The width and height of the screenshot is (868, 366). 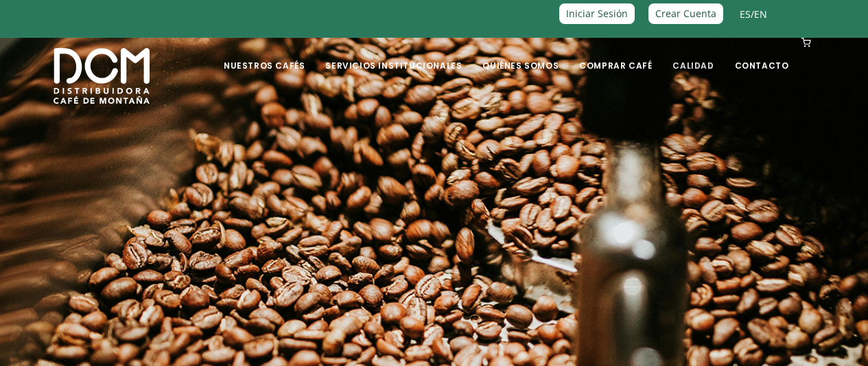 What do you see at coordinates (616, 55) in the screenshot?
I see `a: Comprar Café` at bounding box center [616, 55].